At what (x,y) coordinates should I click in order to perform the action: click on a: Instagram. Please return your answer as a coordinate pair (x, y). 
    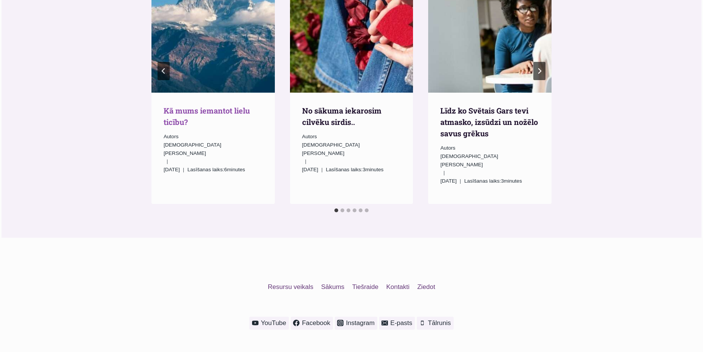
    Looking at the image, I should click on (356, 323).